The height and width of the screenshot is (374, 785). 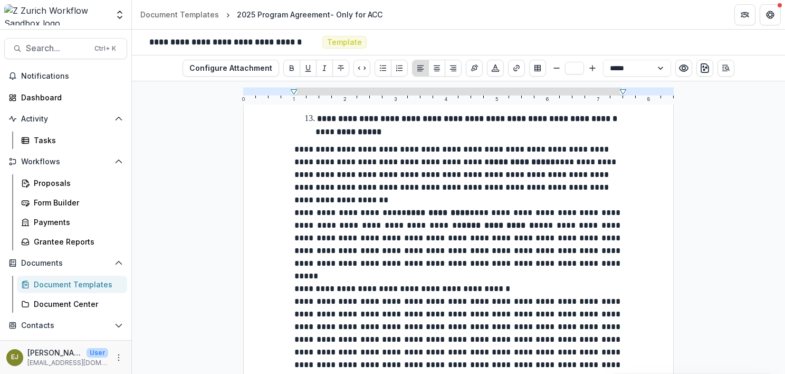 What do you see at coordinates (65, 263) in the screenshot?
I see `span: Documents` at bounding box center [65, 263].